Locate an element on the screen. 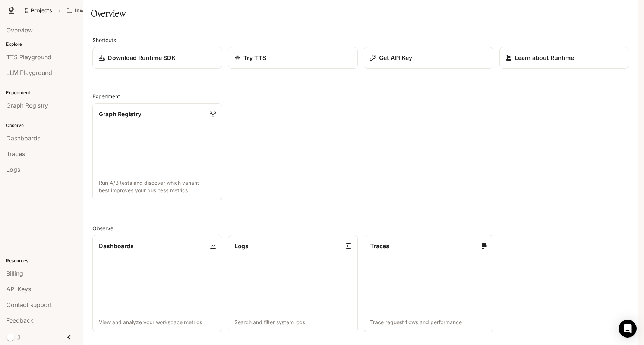 Image resolution: width=644 pixels, height=345 pixels. span: Projects is located at coordinates (41, 10).